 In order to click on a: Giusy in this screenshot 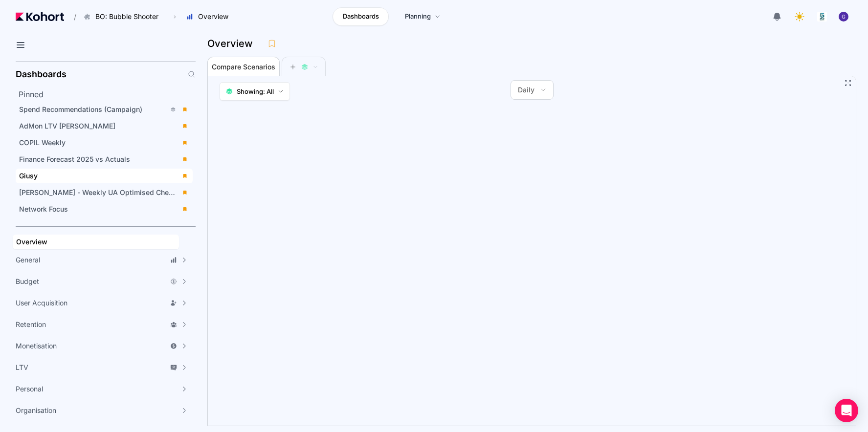, I will do `click(104, 176)`.